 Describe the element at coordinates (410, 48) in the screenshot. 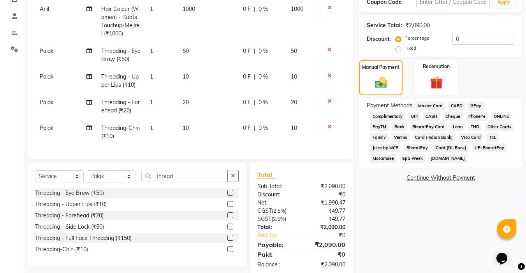

I see `label: Fixed` at that location.